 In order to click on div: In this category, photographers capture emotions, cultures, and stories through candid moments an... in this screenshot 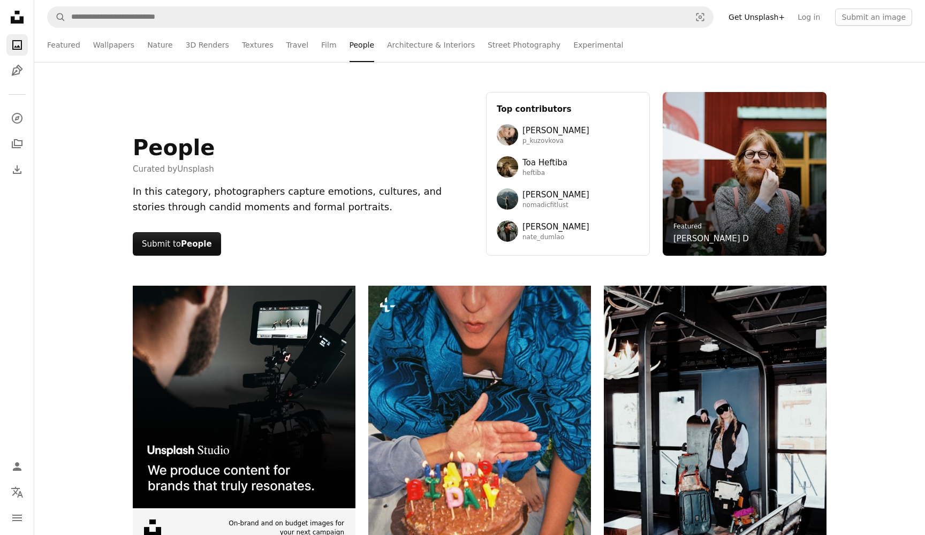, I will do `click(303, 200)`.